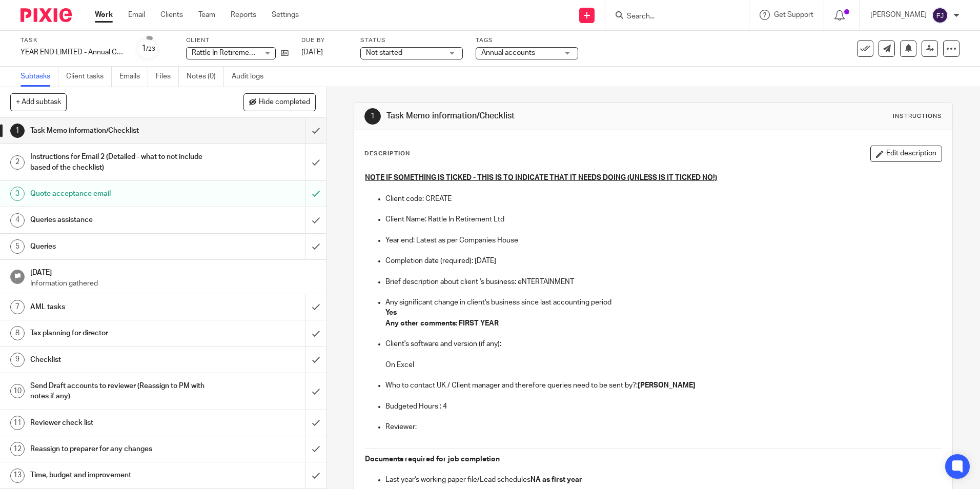 The height and width of the screenshot is (489, 980). I want to click on span: Annual accounts, so click(508, 53).